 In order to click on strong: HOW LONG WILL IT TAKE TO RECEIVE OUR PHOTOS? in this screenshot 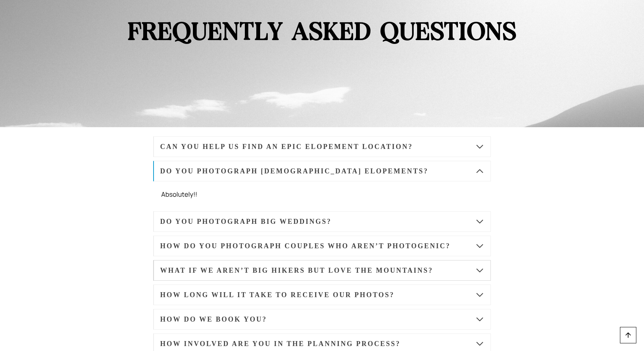, I will do `click(277, 295)`.